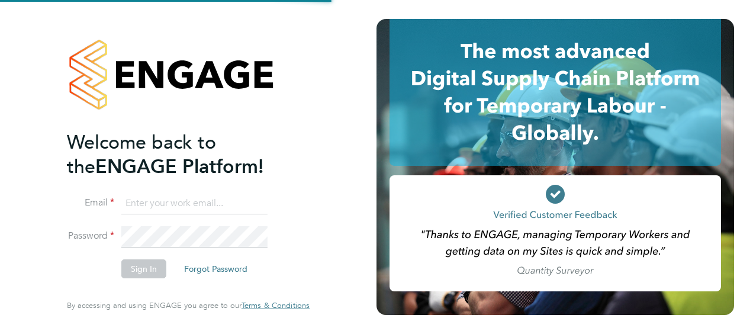 The image size is (753, 334). I want to click on label: Email, so click(91, 202).